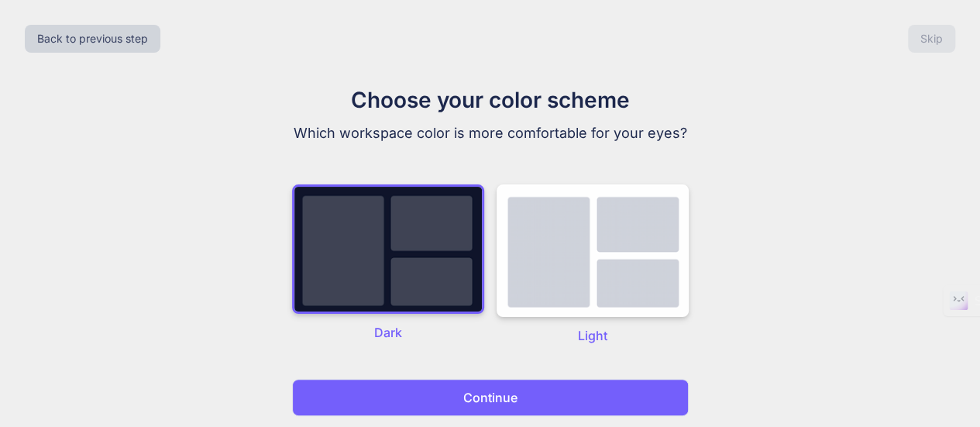 The width and height of the screenshot is (980, 427). I want to click on p: Light, so click(592, 335).